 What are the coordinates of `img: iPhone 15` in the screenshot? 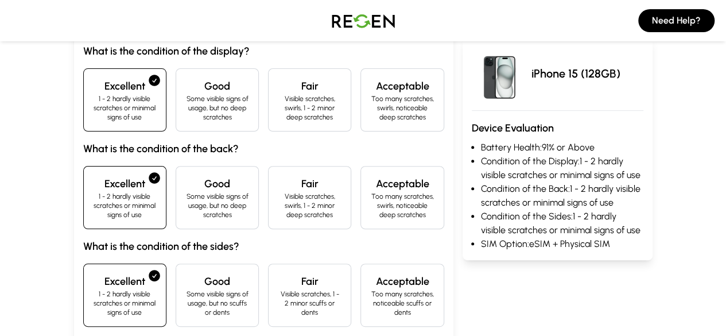 It's located at (499, 73).